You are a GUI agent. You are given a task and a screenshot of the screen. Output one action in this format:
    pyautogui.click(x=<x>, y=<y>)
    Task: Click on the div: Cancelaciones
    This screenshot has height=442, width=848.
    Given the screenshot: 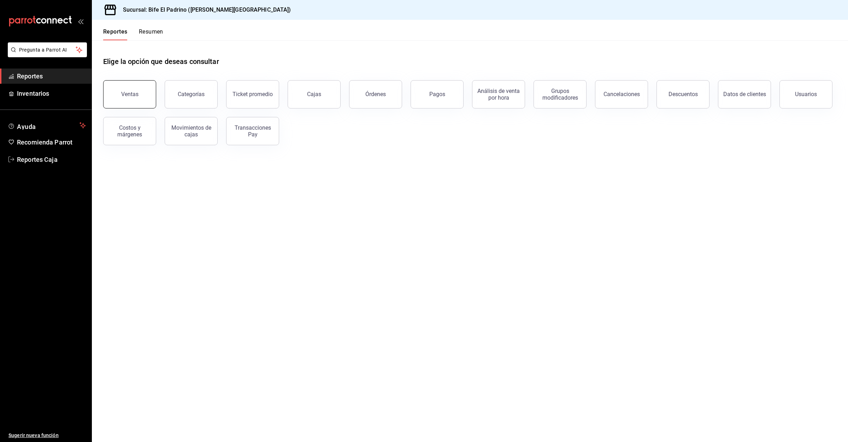 What is the action you would take?
    pyautogui.click(x=622, y=94)
    